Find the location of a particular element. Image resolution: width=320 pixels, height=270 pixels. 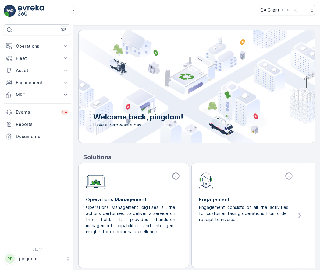

button: QA Client(+03:00) is located at coordinates (288, 10).